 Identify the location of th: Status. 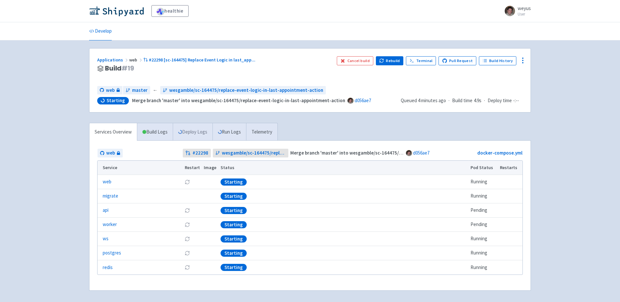
(344, 168).